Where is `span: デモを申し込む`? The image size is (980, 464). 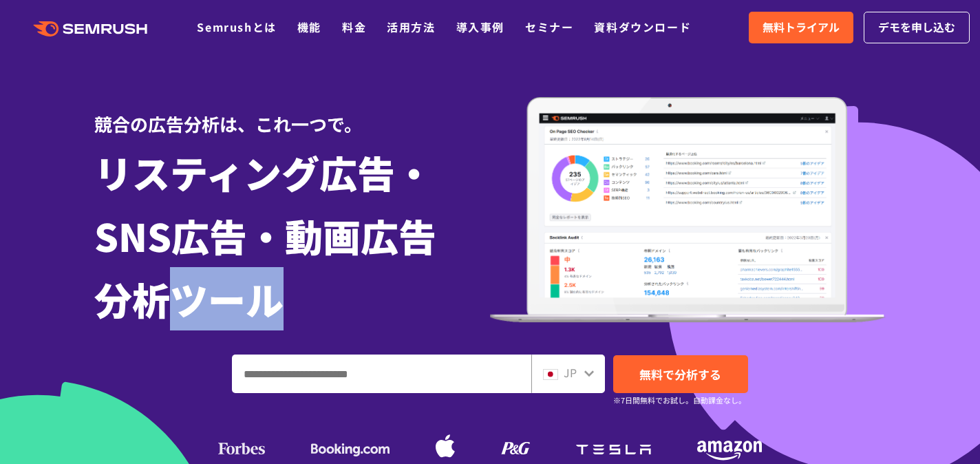
span: デモを申し込む is located at coordinates (917, 28).